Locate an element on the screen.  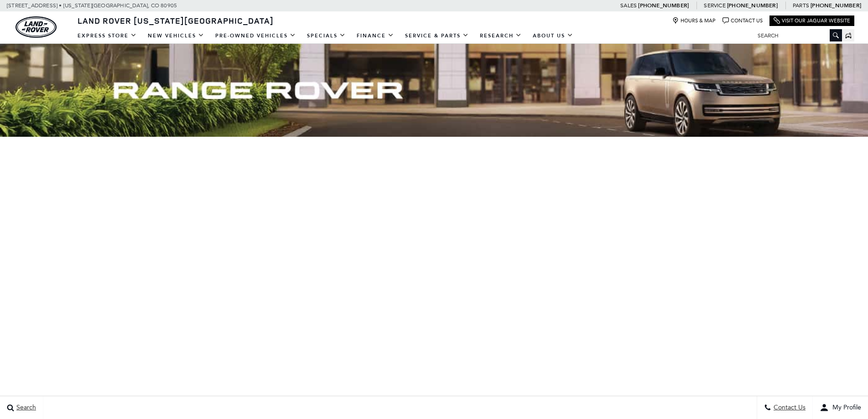
span: Service is located at coordinates (714, 6).